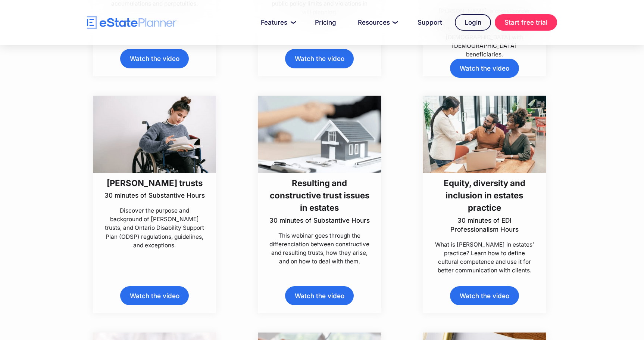 This screenshot has width=644, height=340. Describe the element at coordinates (430, 22) in the screenshot. I see `a: Support` at that location.